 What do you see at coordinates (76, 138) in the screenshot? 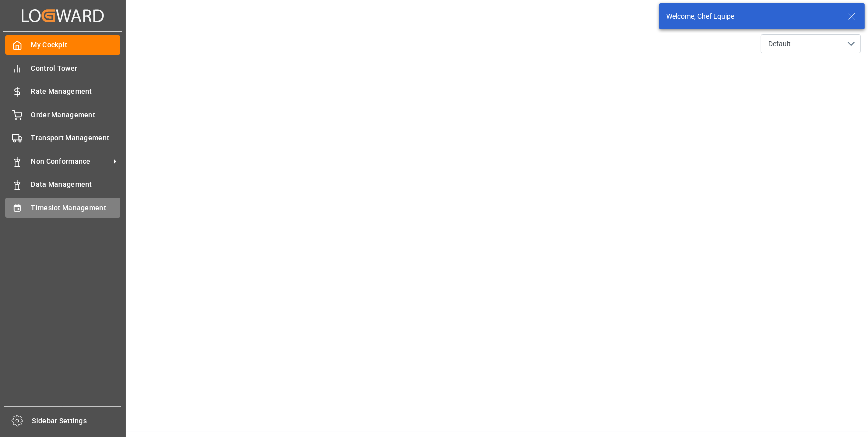
I see `span: Transport Management` at bounding box center [76, 138].